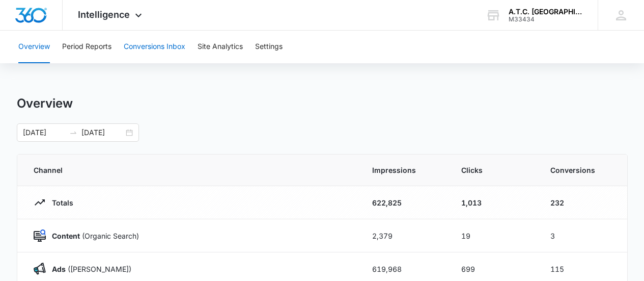  What do you see at coordinates (40, 269) in the screenshot?
I see `img: Ads` at bounding box center [40, 269].